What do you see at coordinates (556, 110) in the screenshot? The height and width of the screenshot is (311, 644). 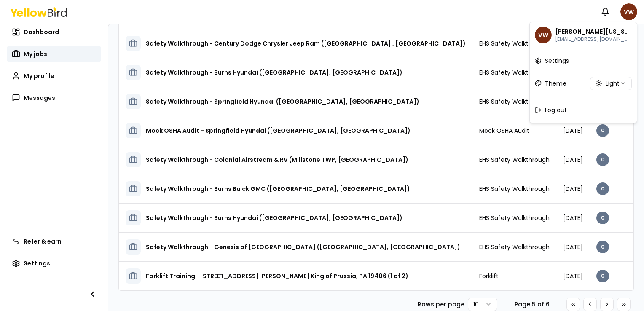 I see `span: Log out` at bounding box center [556, 110].